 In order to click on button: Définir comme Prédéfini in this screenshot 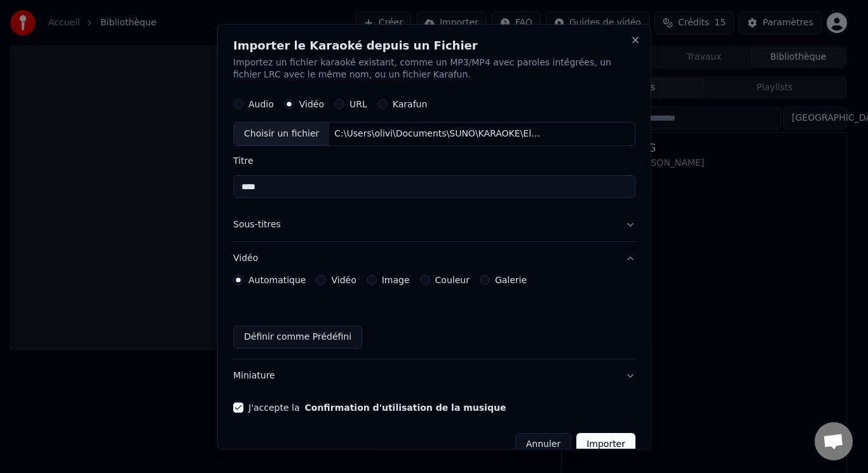, I will do `click(297, 336)`.